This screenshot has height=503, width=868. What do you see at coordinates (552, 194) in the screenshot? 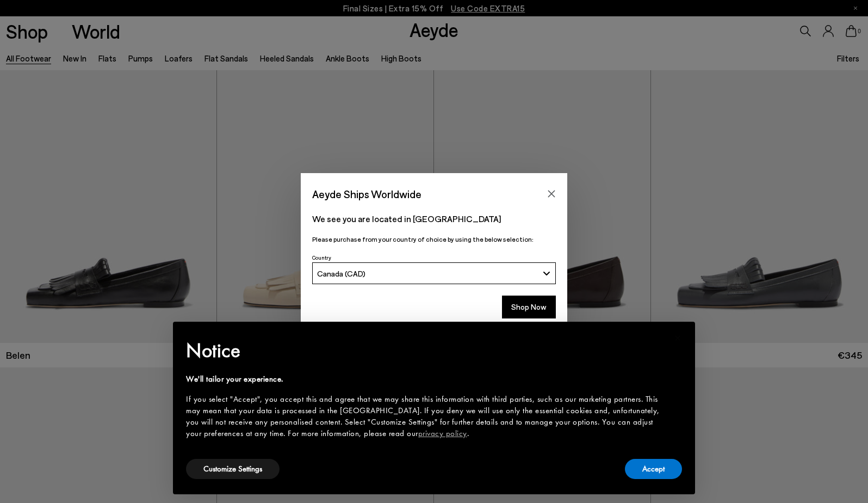
I see `button: Close` at bounding box center [552, 194].